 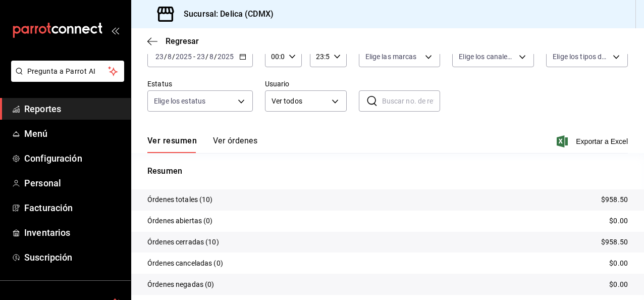 What do you see at coordinates (235, 145) in the screenshot?
I see `button: Ver órdenes` at bounding box center [235, 145].